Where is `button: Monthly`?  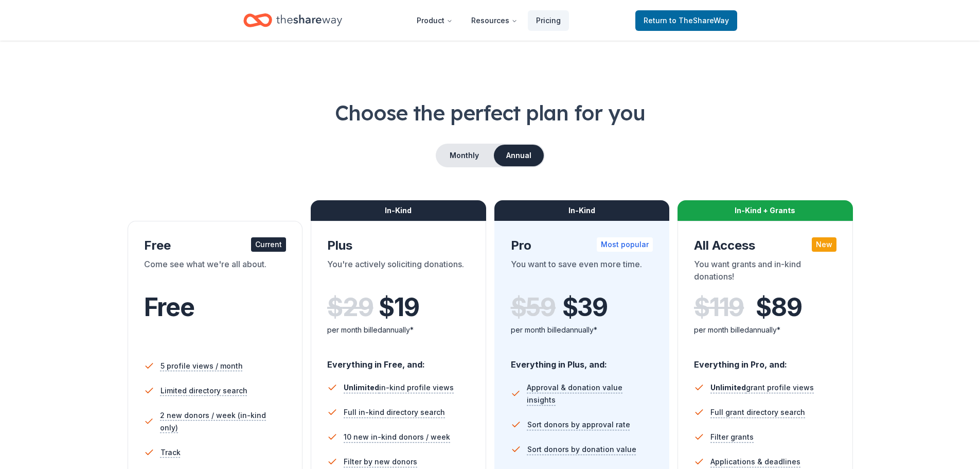
button: Monthly is located at coordinates (464, 155).